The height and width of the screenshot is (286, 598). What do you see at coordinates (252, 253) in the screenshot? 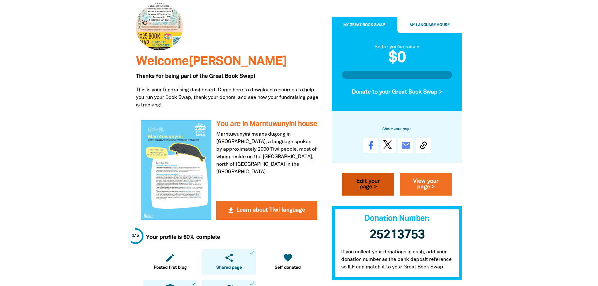
I see `i: done` at bounding box center [252, 253].